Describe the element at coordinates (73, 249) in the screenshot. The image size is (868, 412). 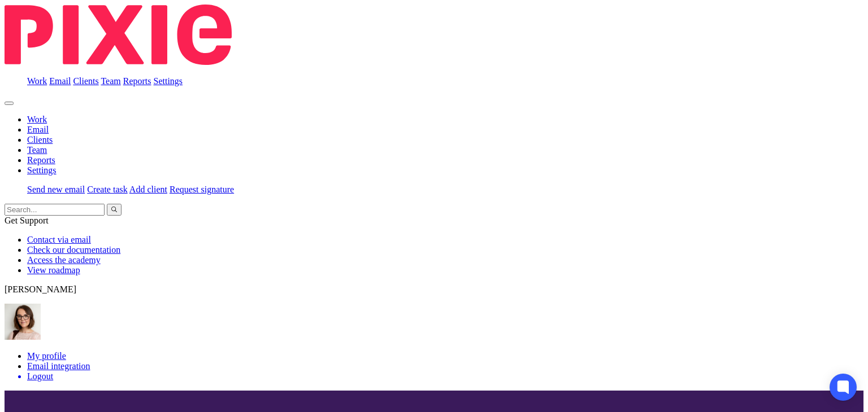
I see `span: Check our documentation` at that location.